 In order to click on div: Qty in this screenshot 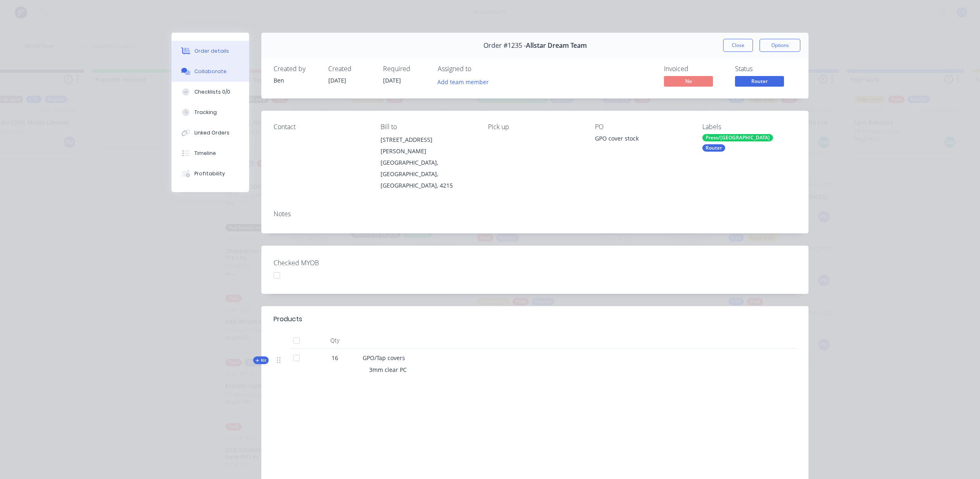, I will do `click(335, 340)`.